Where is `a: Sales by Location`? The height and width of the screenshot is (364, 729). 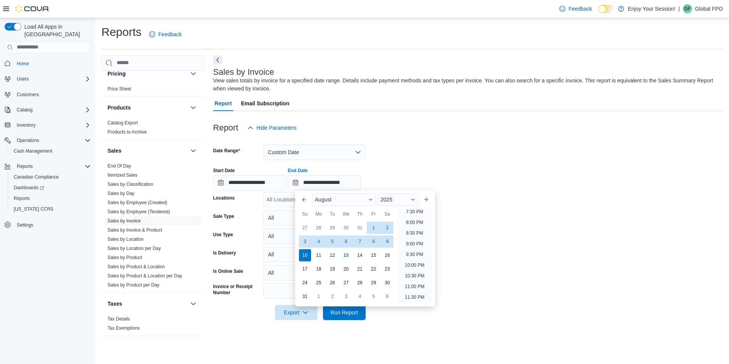 a: Sales by Location is located at coordinates (125, 239).